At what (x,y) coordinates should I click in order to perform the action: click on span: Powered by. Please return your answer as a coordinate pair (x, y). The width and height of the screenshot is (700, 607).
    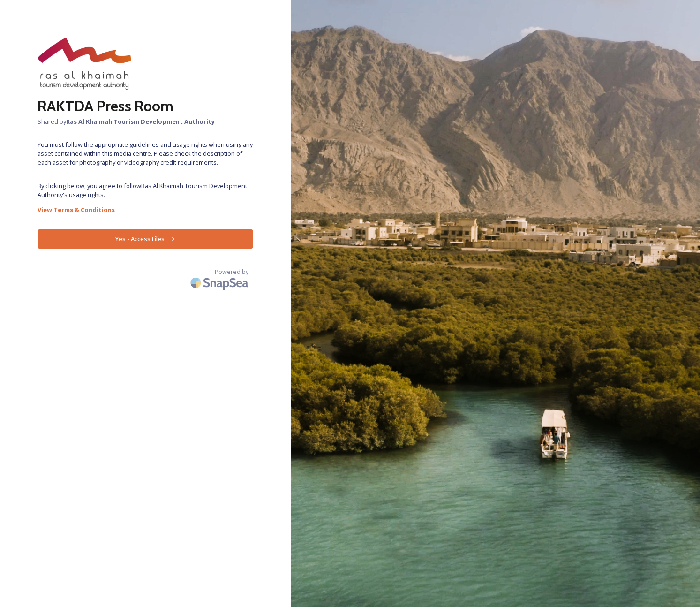
    Looking at the image, I should click on (232, 272).